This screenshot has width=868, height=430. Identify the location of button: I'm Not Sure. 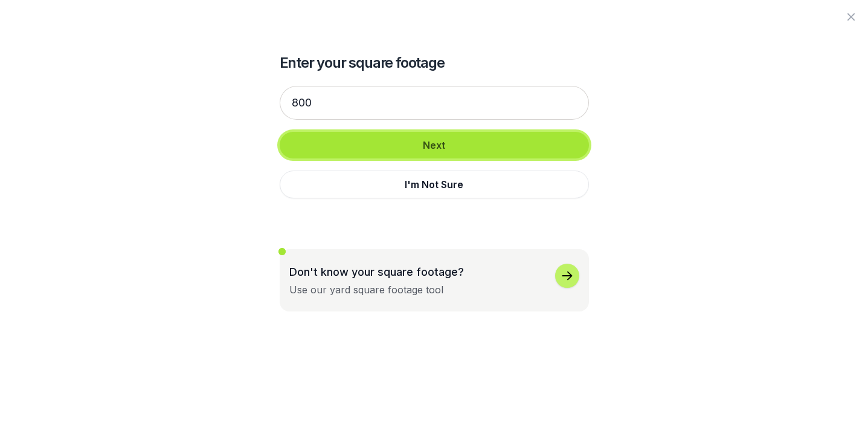
(434, 184).